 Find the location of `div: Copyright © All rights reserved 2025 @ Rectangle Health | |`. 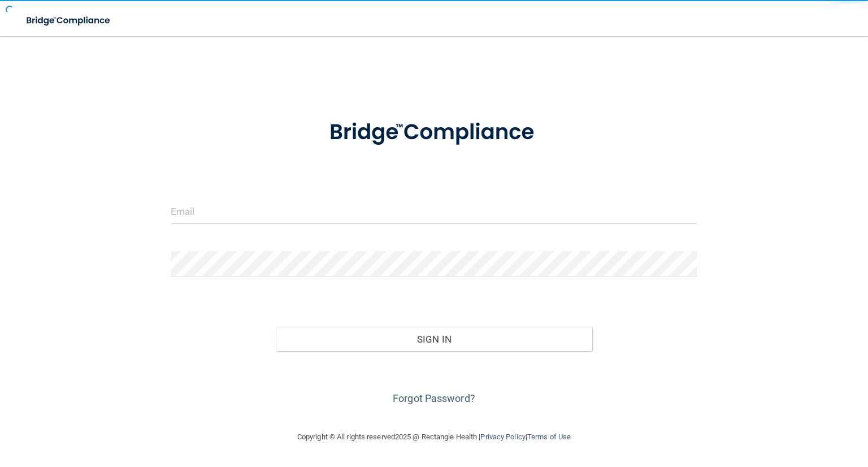

div: Copyright © All rights reserved 2025 @ Rectangle Health | | is located at coordinates (434, 437).